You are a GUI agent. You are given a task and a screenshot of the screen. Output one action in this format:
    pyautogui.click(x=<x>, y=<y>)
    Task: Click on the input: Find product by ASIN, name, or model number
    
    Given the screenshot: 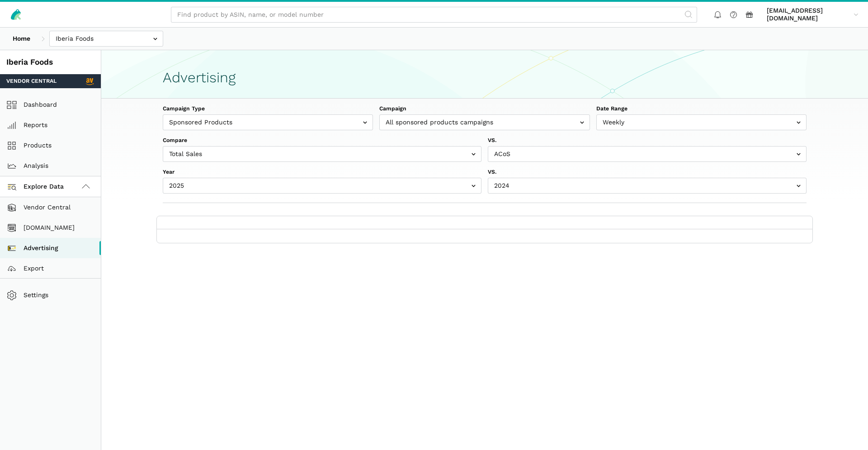 What is the action you would take?
    pyautogui.click(x=434, y=15)
    